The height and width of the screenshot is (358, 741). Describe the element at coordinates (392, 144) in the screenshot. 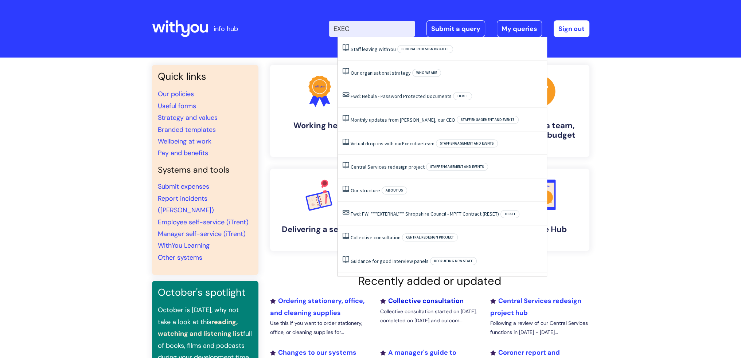

I see `a: Virtual drop-ins with ourExecutiveteam` at that location.